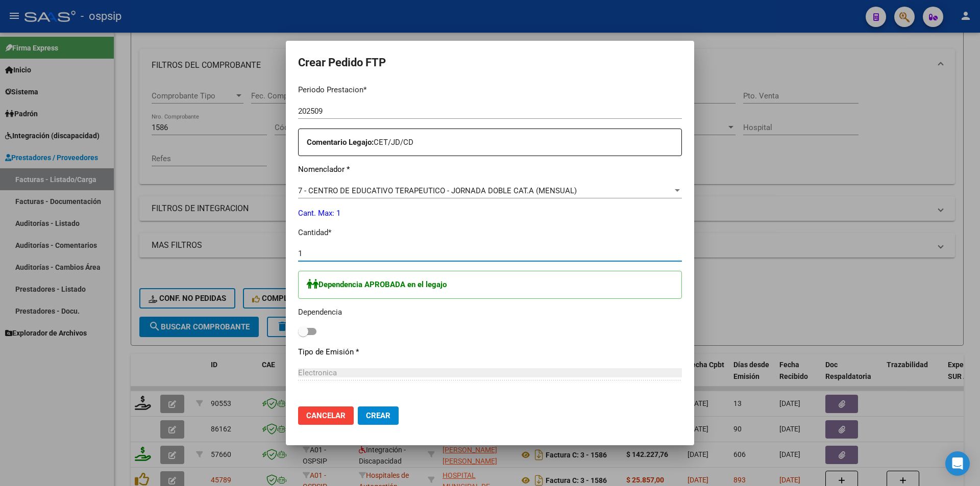 This screenshot has width=980, height=486. Describe the element at coordinates (490, 169) in the screenshot. I see `p: Nomenclador *` at that location.